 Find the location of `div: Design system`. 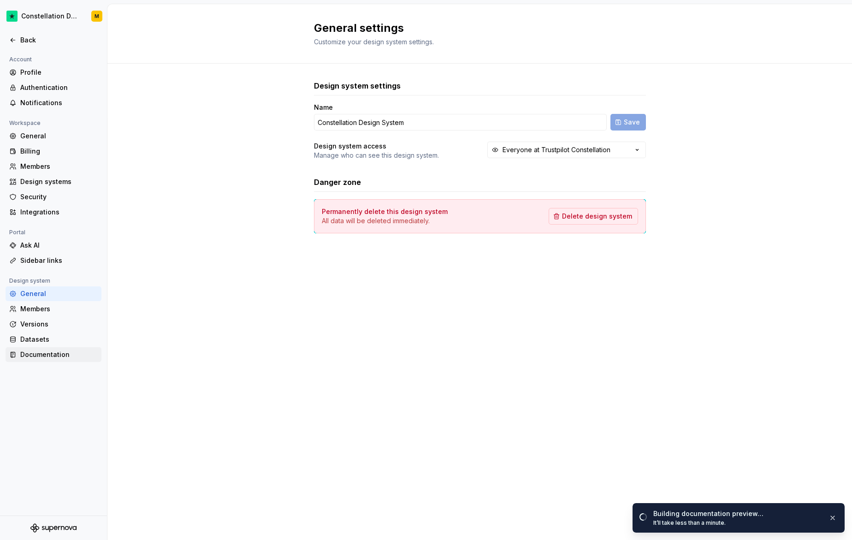

div: Design system is located at coordinates (30, 281).